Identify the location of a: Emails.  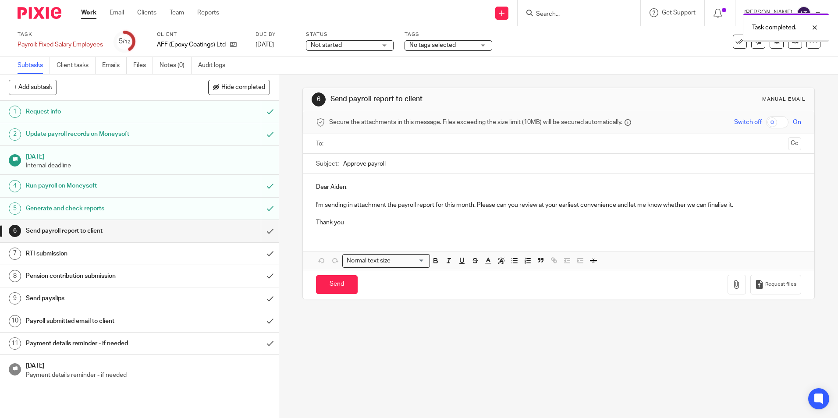
(114, 65).